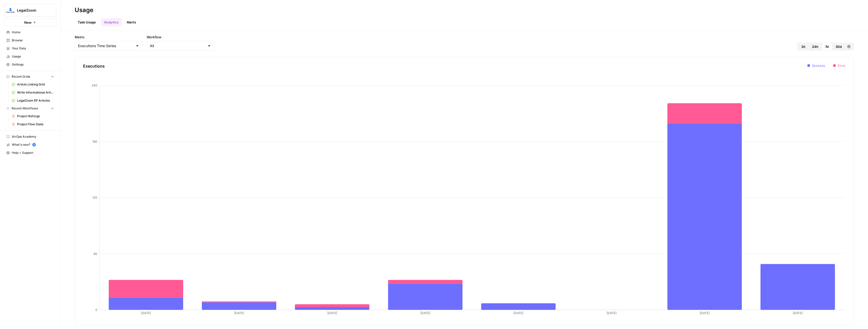 Image resolution: width=868 pixels, height=329 pixels. Describe the element at coordinates (34, 145) in the screenshot. I see `text: 5` at that location.